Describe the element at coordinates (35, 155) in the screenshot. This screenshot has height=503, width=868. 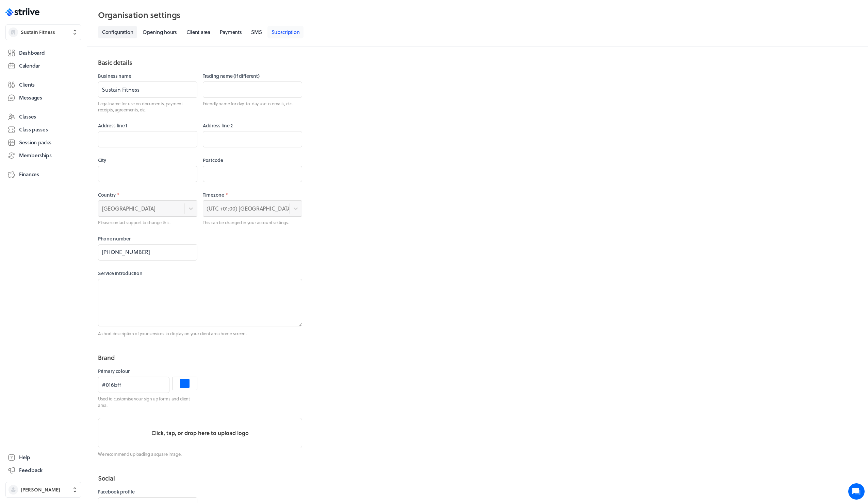
I see `span: Memberships` at that location.